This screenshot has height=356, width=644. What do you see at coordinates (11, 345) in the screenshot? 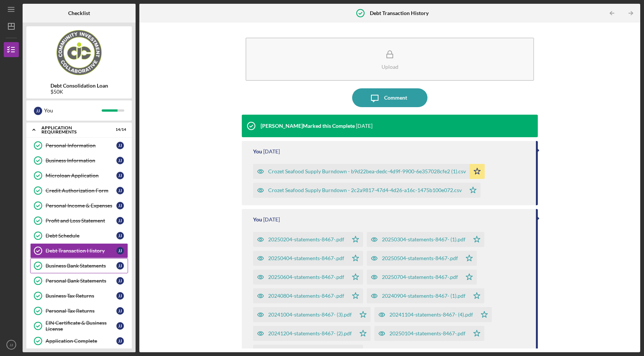
I see `text: JJ` at bounding box center [11, 345].